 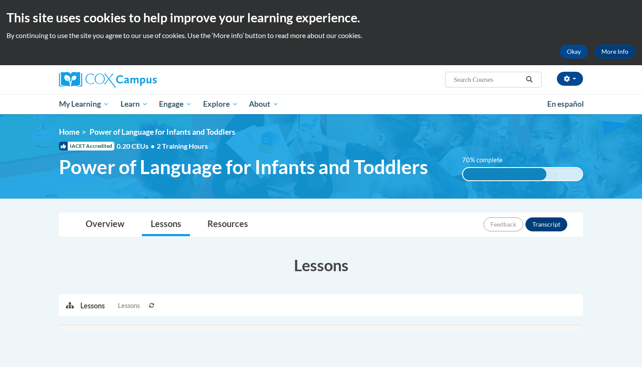 What do you see at coordinates (175, 104) in the screenshot?
I see `span: Engage` at bounding box center [175, 104].